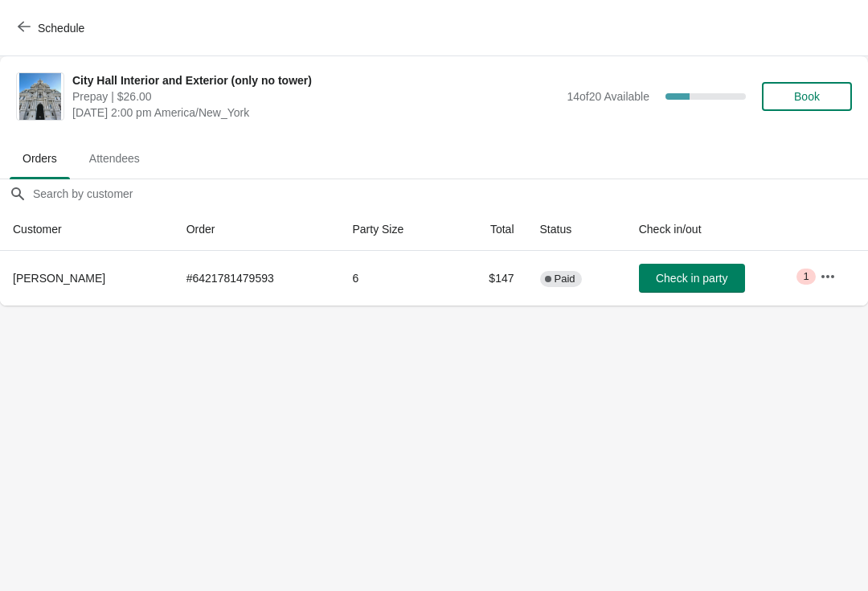 The width and height of the screenshot is (868, 591). What do you see at coordinates (62, 28) in the screenshot?
I see `span: Schedule` at bounding box center [62, 28].